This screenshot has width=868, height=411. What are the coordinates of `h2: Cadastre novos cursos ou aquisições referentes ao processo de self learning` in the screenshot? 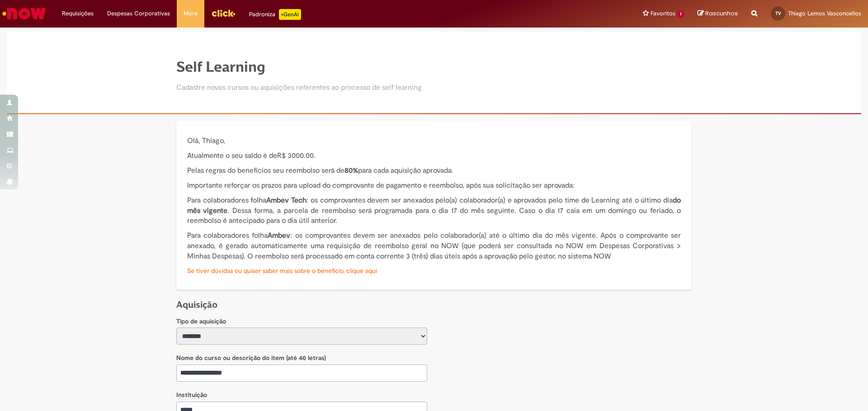 It's located at (298, 88).